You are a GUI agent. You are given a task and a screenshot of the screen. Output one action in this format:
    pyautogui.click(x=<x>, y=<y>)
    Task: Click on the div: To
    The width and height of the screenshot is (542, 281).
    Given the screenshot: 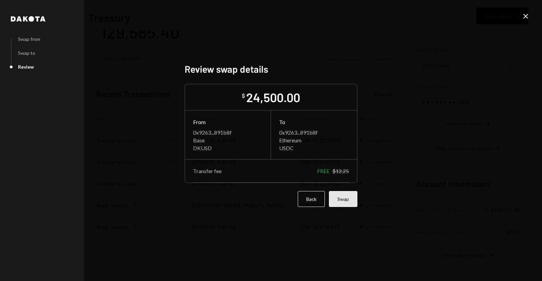 What is the action you would take?
    pyautogui.click(x=314, y=122)
    